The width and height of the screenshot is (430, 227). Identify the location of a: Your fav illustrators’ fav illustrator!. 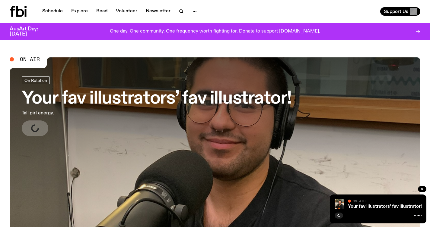
(385, 207).